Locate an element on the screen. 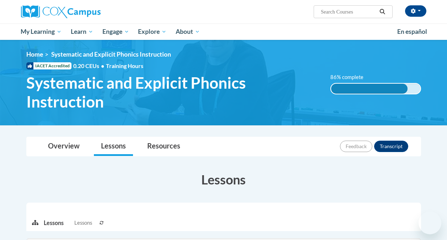 This screenshot has height=240, width=447. a: Lessons is located at coordinates (113, 146).